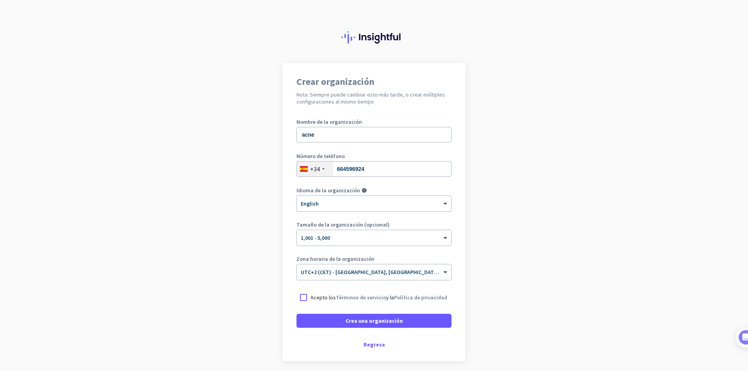  I want to click on img: Insightful, so click(374, 37).